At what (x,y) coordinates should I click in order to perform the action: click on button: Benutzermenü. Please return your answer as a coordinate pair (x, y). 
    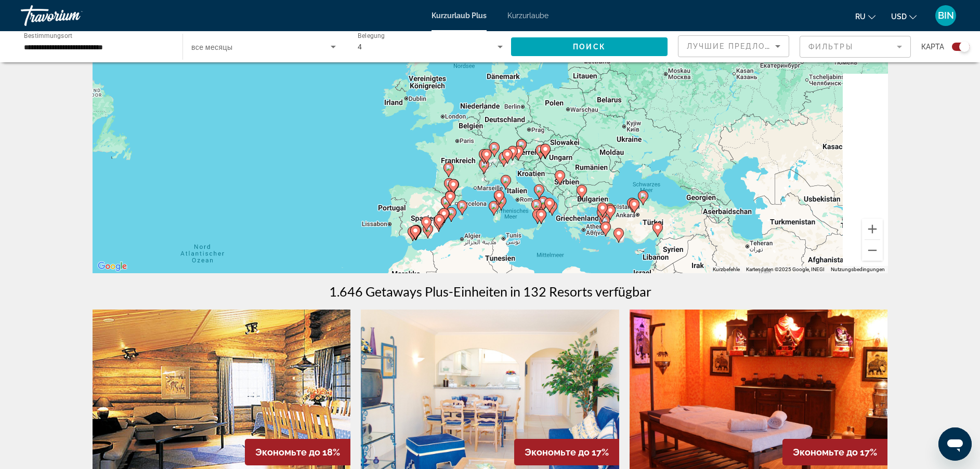
    Looking at the image, I should click on (946, 15).